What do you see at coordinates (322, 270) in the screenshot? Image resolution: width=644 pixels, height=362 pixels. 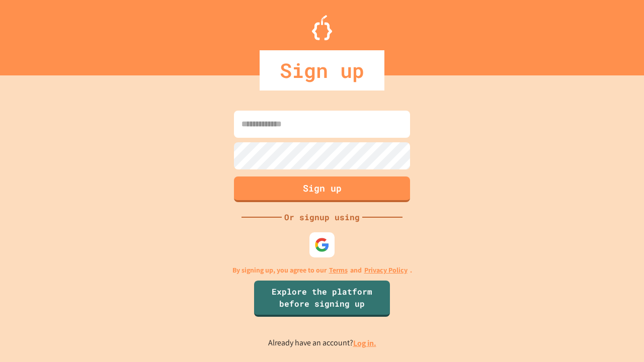 I see `p: By signing up, you agree to our and .` at bounding box center [322, 270].